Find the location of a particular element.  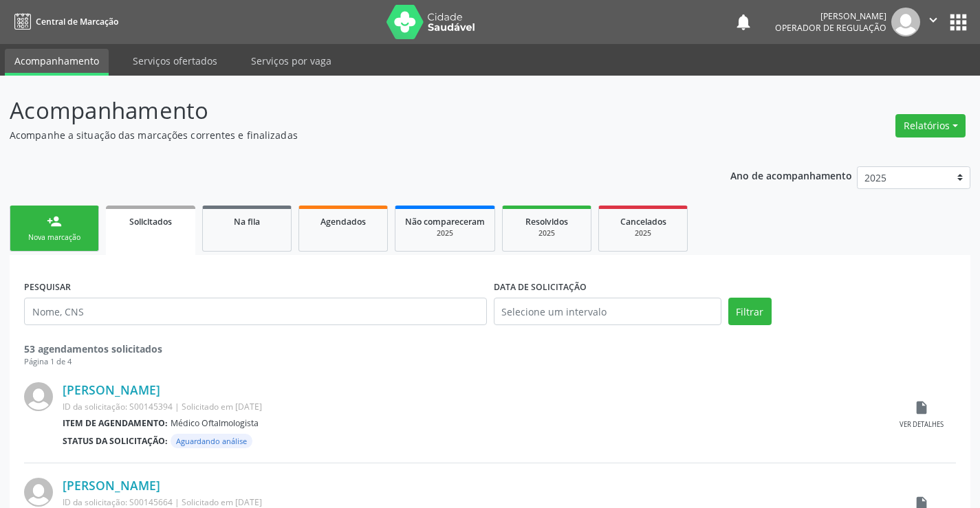

button: apps is located at coordinates (958, 22).